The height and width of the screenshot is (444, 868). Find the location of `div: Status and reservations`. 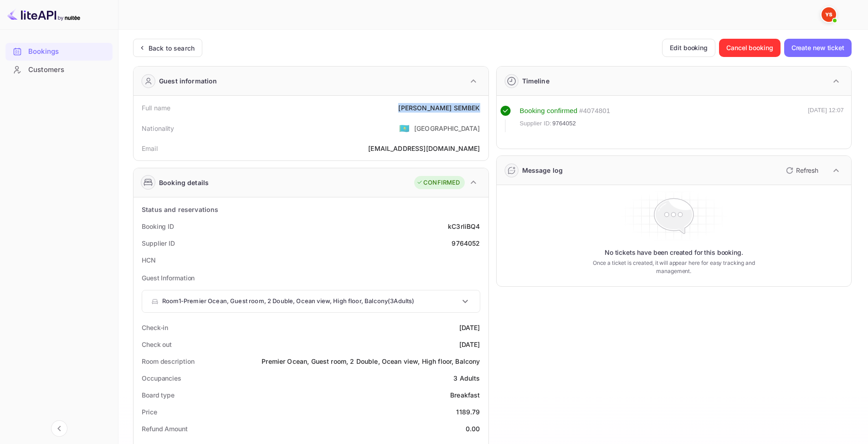

div: Status and reservations is located at coordinates (180, 209).